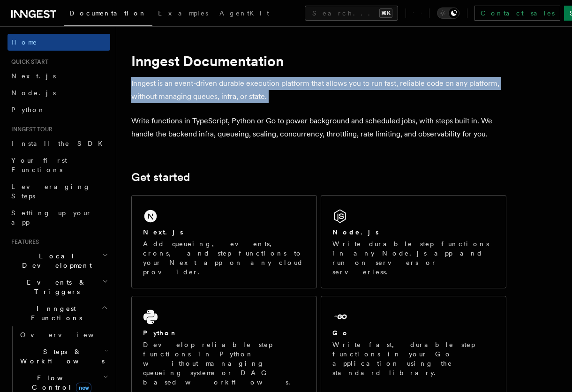 This screenshot has width=572, height=392. Describe the element at coordinates (64, 356) in the screenshot. I see `button: Steps & Workflows` at that location.